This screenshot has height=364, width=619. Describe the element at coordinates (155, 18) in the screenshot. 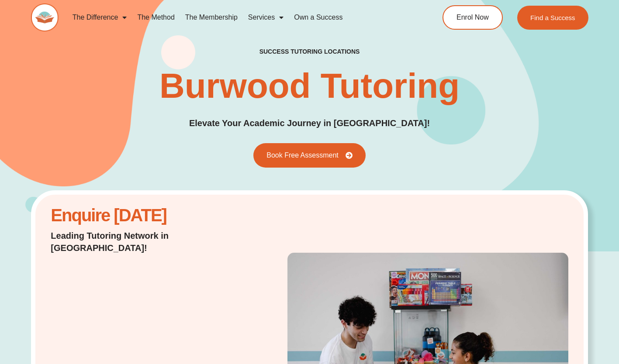

I see `a: The Method` at that location.